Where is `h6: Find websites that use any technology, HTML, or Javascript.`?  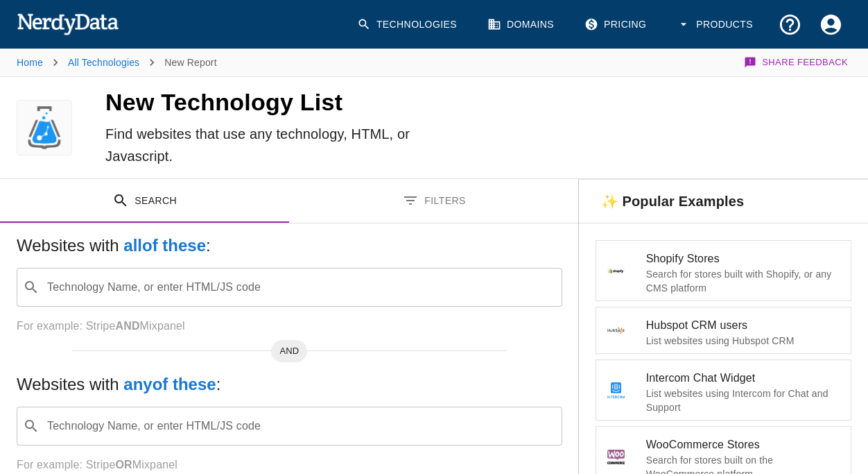
h6: Find websites that use any technology, HTML, or Javascript. is located at coordinates (289, 145).